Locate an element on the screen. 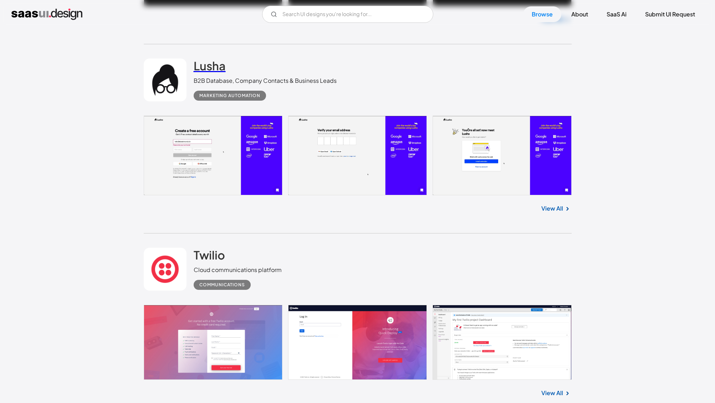  div: Communications is located at coordinates (222, 285).